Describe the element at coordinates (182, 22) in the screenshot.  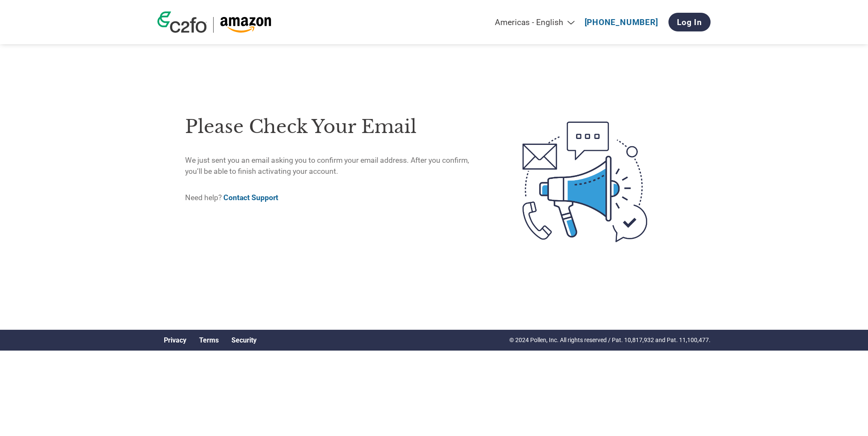
I see `img: c2fo logo` at that location.